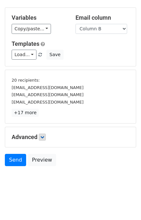 This screenshot has height=220, width=141. I want to click on a: Send, so click(15, 160).